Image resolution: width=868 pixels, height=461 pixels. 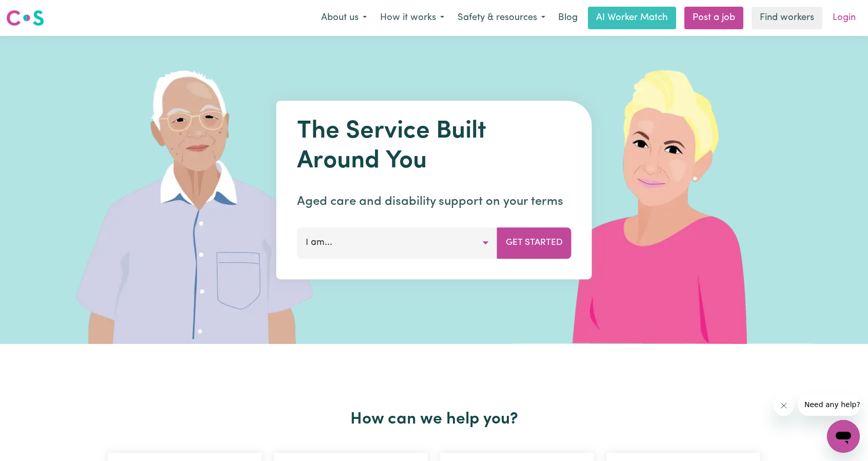 I want to click on p: Aged care and disability support on your terms, so click(x=434, y=202).